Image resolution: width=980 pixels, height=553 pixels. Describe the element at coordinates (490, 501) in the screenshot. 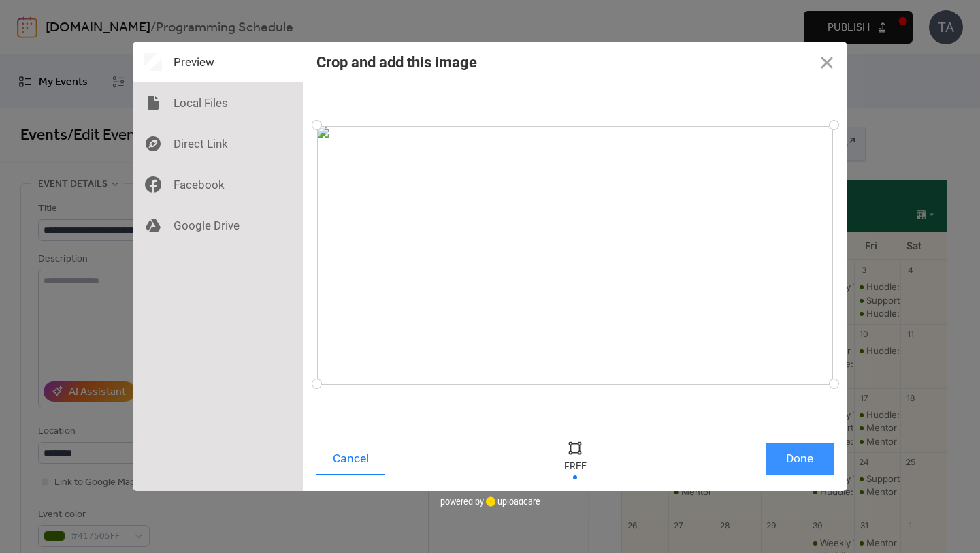

I see `div: powered by` at that location.